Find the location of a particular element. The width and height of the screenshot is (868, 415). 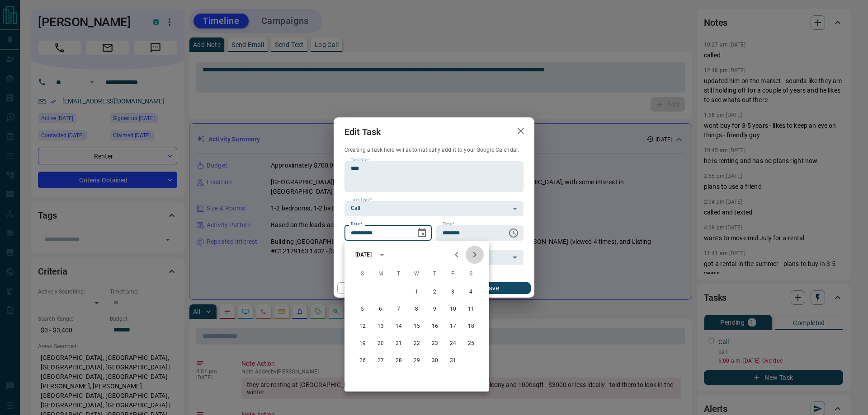

button: 11 is located at coordinates (471, 309).